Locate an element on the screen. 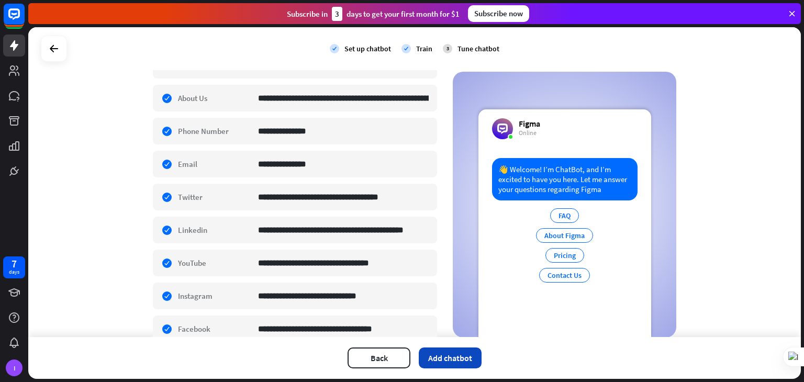  div: 👋 Welcome! I’m ChatBot, and I’m excited to have you here. Let me answer your questions regarding ... is located at coordinates (565, 179).